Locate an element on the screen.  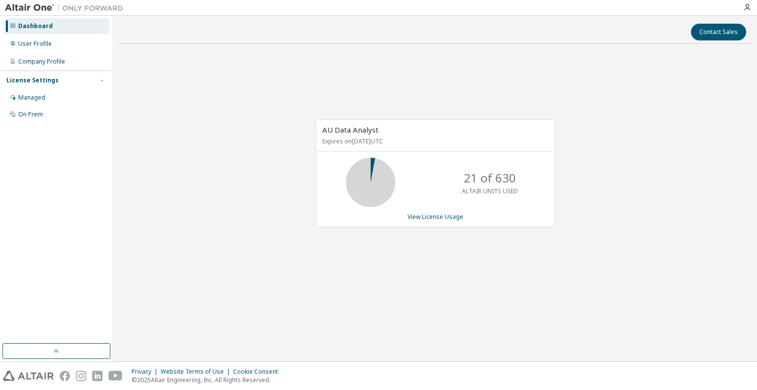
div: Cookie Consent is located at coordinates (258, 372).